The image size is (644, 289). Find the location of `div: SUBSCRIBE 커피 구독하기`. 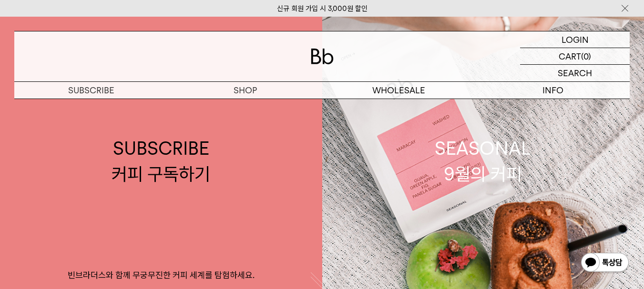

div: SUBSCRIBE 커피 구독하기 is located at coordinates (161, 161).